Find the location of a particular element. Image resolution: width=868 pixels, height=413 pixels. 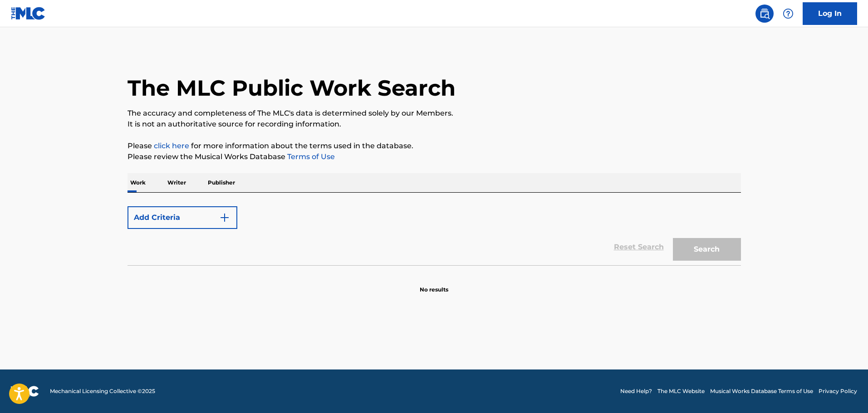

h1: The MLC Public Work Search is located at coordinates (292, 88).